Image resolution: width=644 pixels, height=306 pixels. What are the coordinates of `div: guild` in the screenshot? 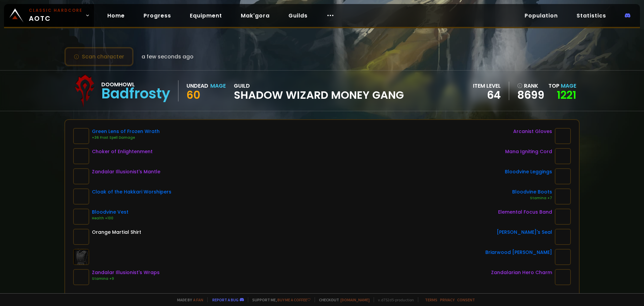 It's located at (319, 90).